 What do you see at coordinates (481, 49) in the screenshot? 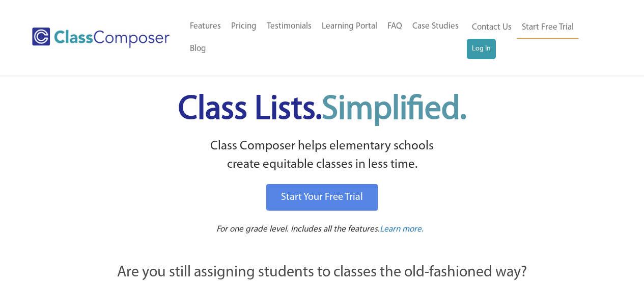
I see `a: Log In` at bounding box center [481, 49].